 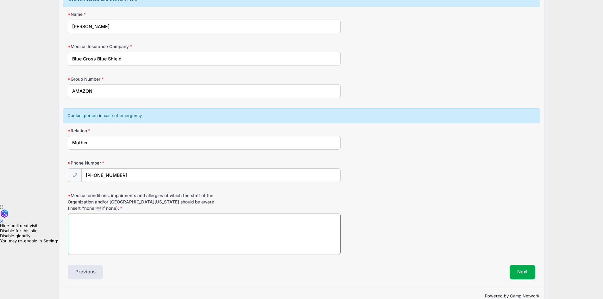 I want to click on button: Next, so click(x=523, y=272).